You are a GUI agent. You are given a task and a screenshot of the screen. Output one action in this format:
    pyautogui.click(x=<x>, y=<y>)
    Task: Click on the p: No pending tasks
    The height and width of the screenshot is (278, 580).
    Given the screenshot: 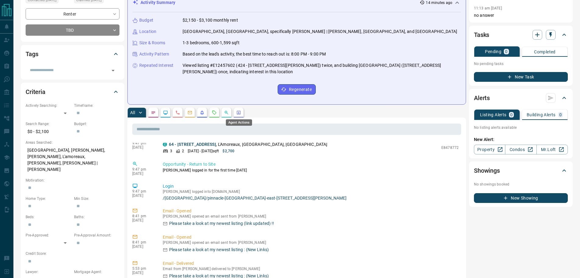 What is the action you would take?
    pyautogui.click(x=521, y=64)
    